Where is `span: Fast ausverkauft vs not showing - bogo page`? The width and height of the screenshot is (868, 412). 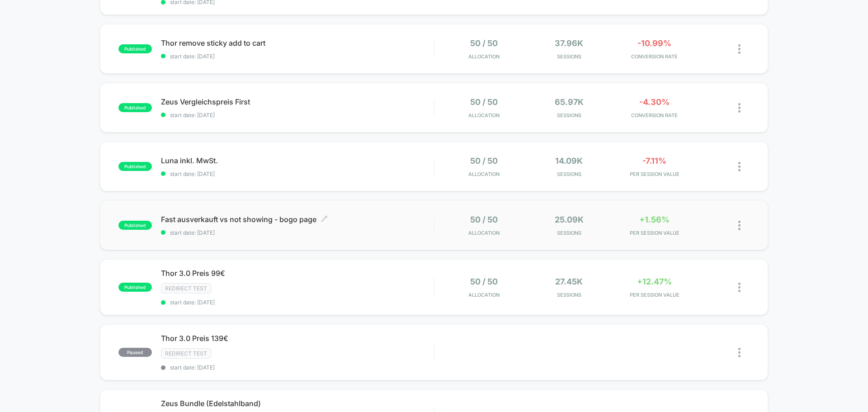 span: Fast ausverkauft vs not showing - bogo page is located at coordinates (297, 219).